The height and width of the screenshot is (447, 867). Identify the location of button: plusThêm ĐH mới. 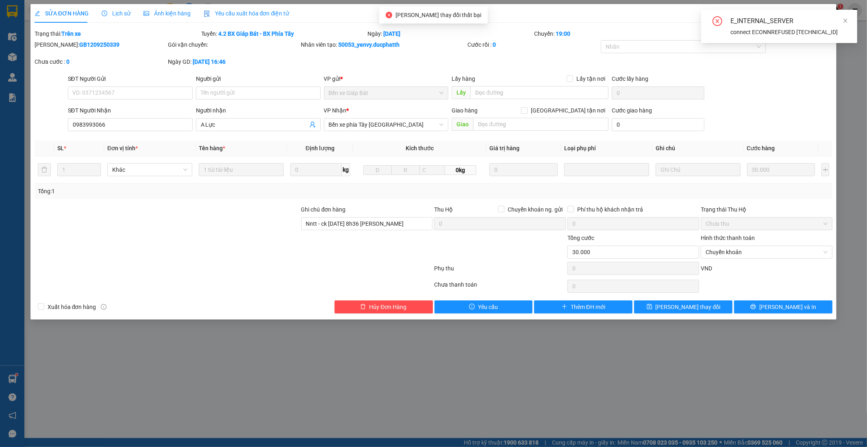
(583, 307).